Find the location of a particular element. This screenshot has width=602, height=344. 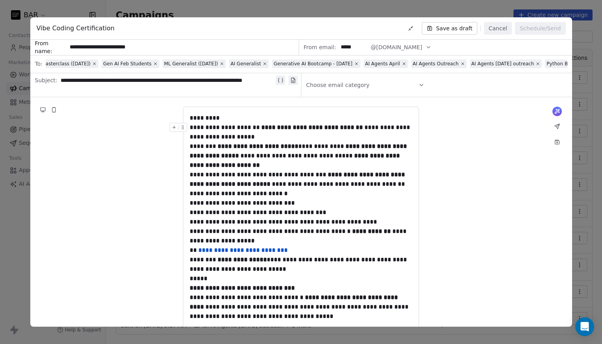

span: AI Agents Outreach is located at coordinates (436, 64).